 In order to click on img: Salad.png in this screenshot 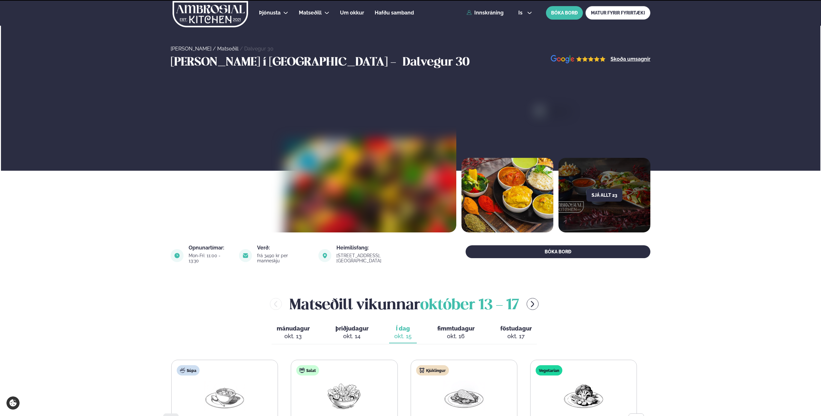, I will do `click(344, 395)`.